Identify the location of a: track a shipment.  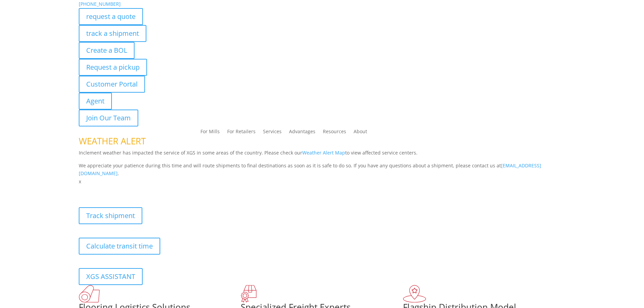
(112, 34).